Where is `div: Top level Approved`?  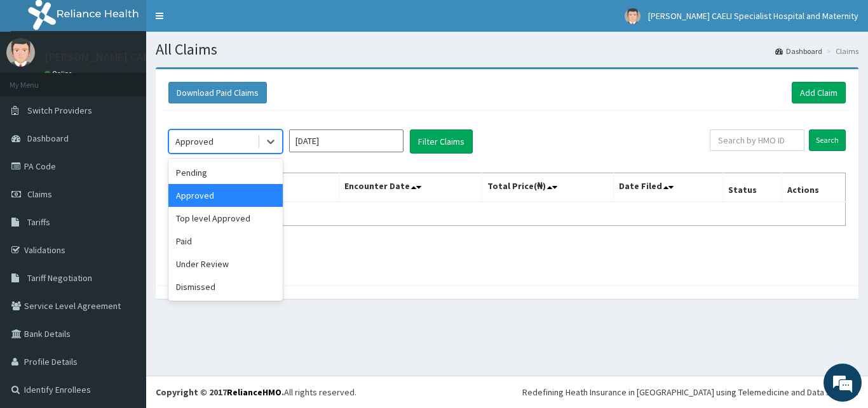
div: Top level Approved is located at coordinates (226, 219).